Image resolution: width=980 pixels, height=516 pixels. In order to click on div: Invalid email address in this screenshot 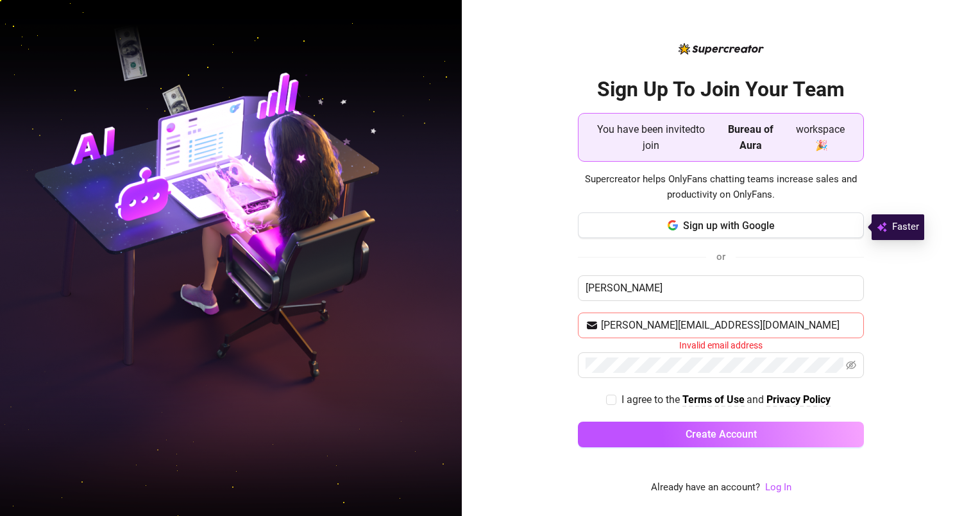, I will do `click(721, 345)`.